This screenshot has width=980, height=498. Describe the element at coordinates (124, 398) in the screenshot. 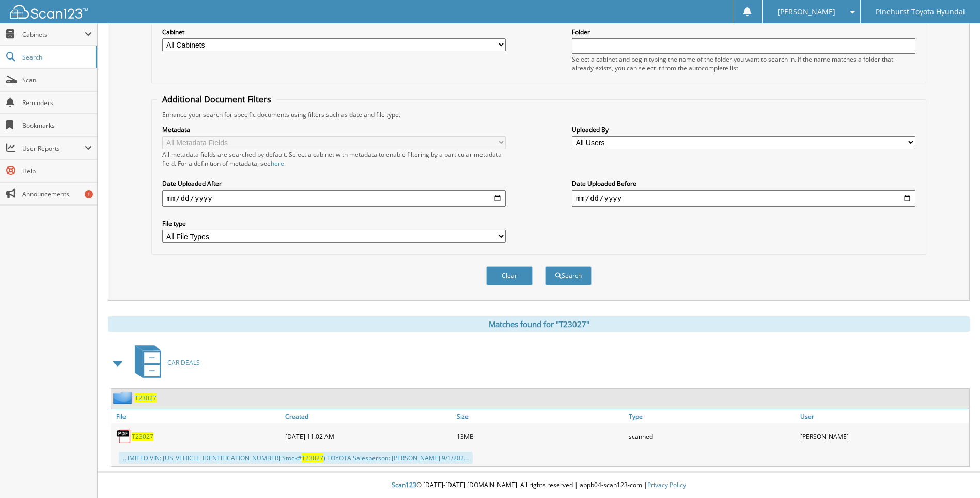

I see `img: folder2.png` at that location.